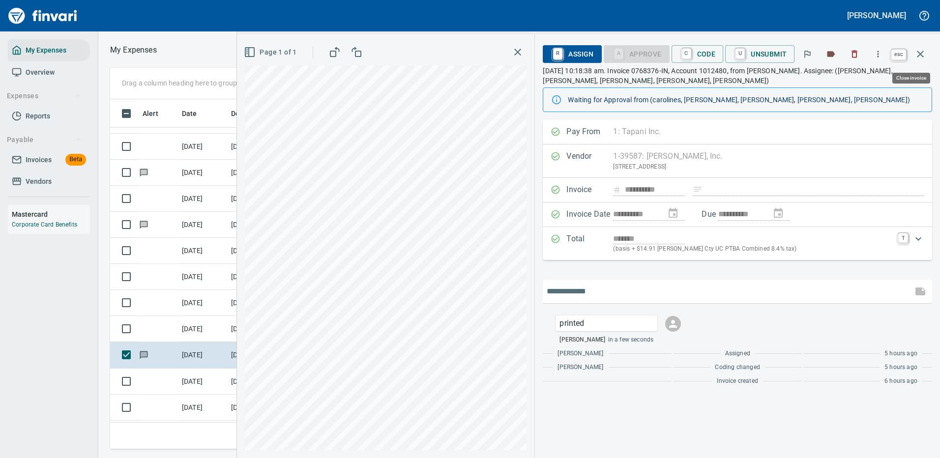 Image resolution: width=940 pixels, height=458 pixels. What do you see at coordinates (557, 54) in the screenshot?
I see `a: R` at bounding box center [557, 54].